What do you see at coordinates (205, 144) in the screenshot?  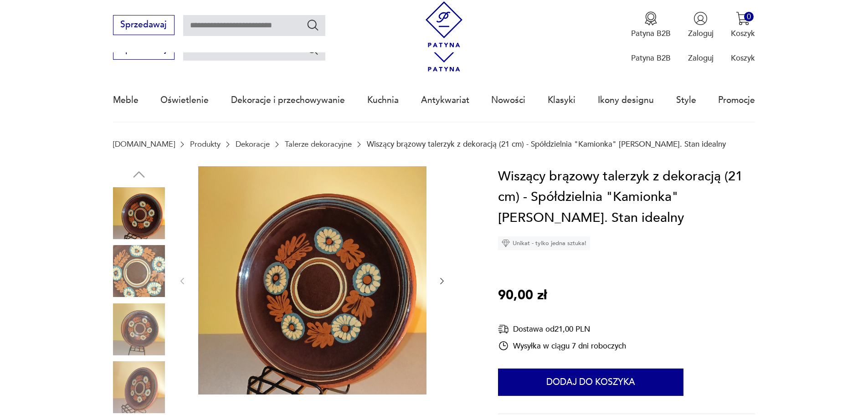 I see `a: Produkty` at bounding box center [205, 144].